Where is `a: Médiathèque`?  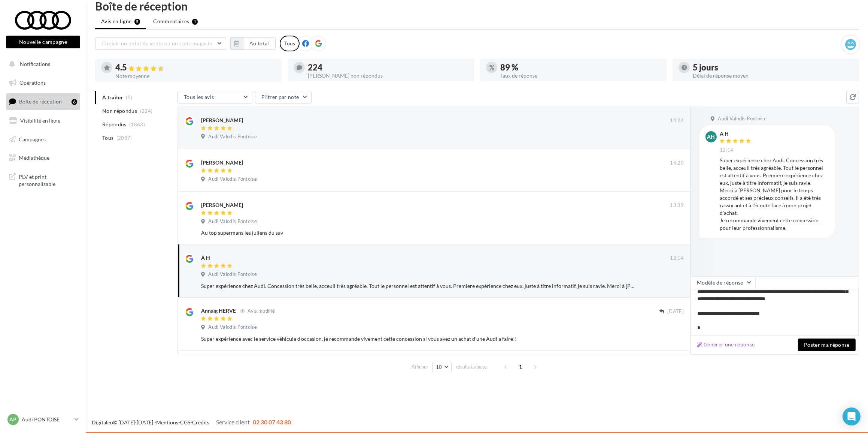
a: Médiathèque is located at coordinates (43, 158).